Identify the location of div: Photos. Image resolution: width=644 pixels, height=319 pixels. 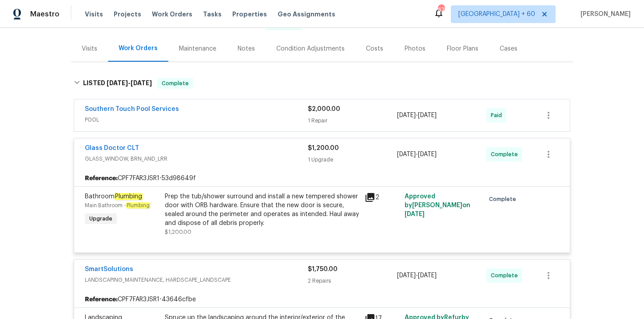
(414, 49).